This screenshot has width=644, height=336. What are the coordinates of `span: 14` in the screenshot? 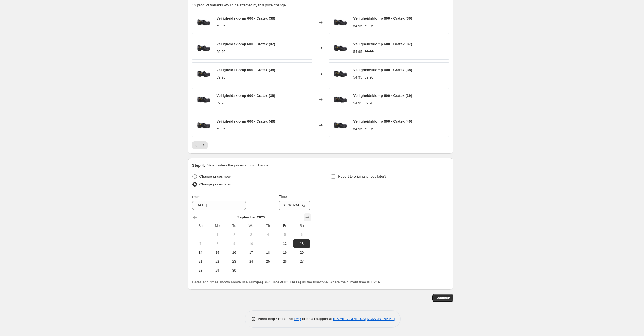 It's located at (201, 253).